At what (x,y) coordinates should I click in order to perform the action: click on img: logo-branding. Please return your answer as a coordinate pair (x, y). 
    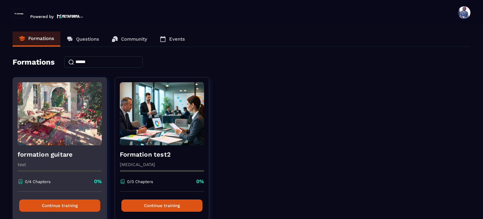
    Looking at the image, I should click on (19, 14).